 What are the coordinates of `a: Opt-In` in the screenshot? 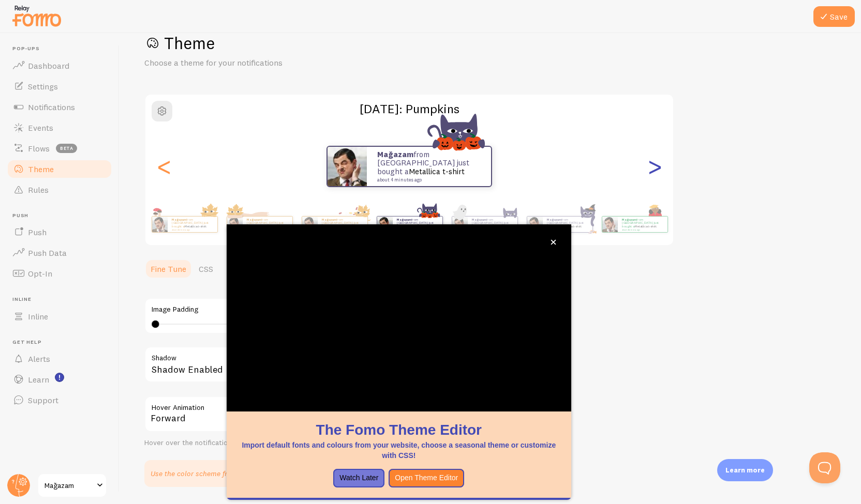 It's located at (59, 273).